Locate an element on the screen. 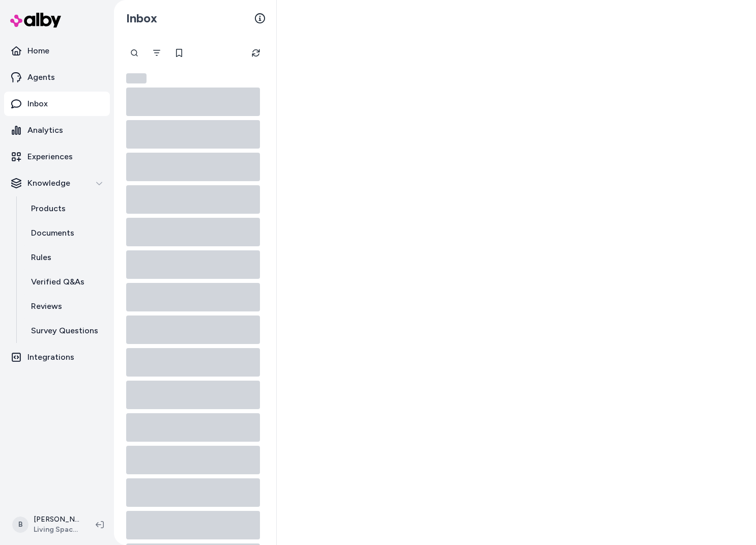 This screenshot has height=545, width=756. p: Documents is located at coordinates (52, 233).